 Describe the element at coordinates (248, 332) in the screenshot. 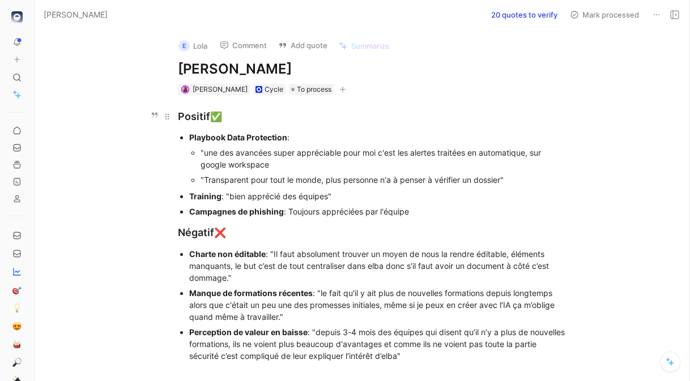

I see `strong: Perception de valeur en baisse` at that location.